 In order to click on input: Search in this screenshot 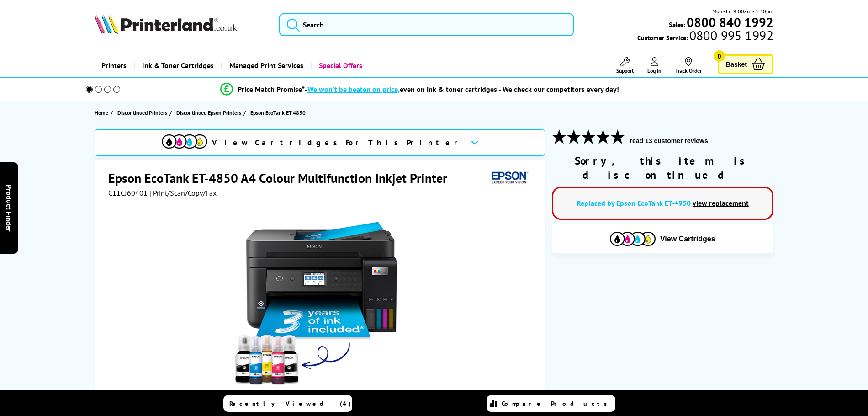, I will do `click(426, 25)`.